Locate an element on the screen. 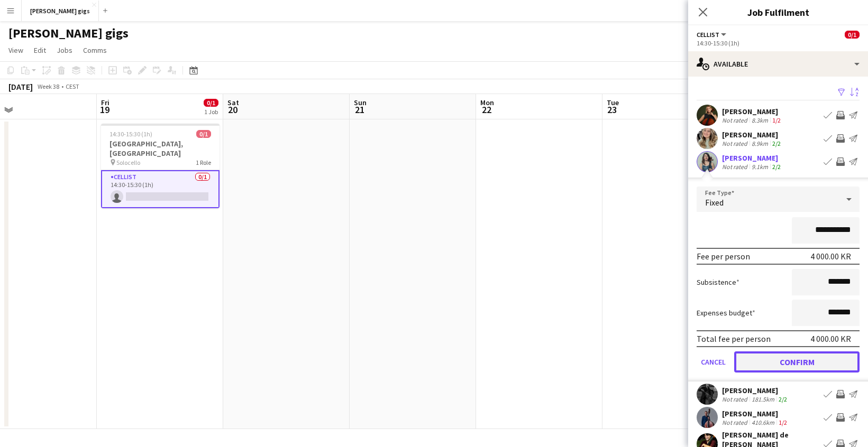 Image resolution: width=868 pixels, height=447 pixels. span: Mon is located at coordinates (487, 103).